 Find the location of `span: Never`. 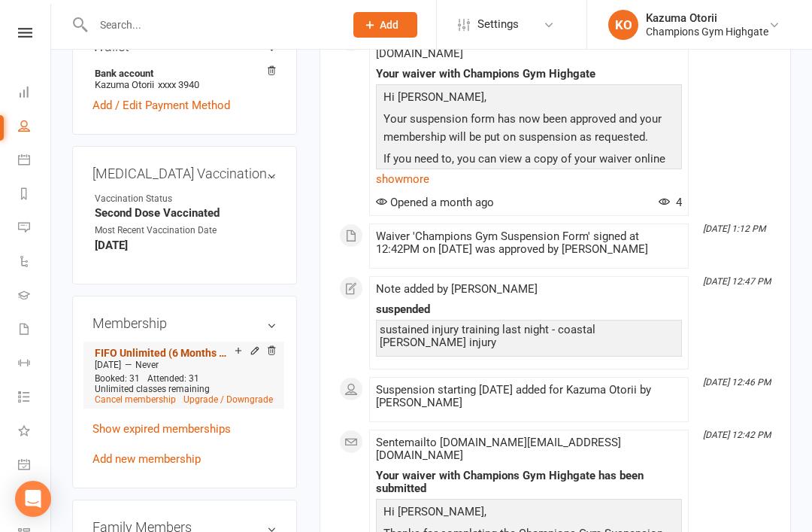

span: Never is located at coordinates (146, 365).